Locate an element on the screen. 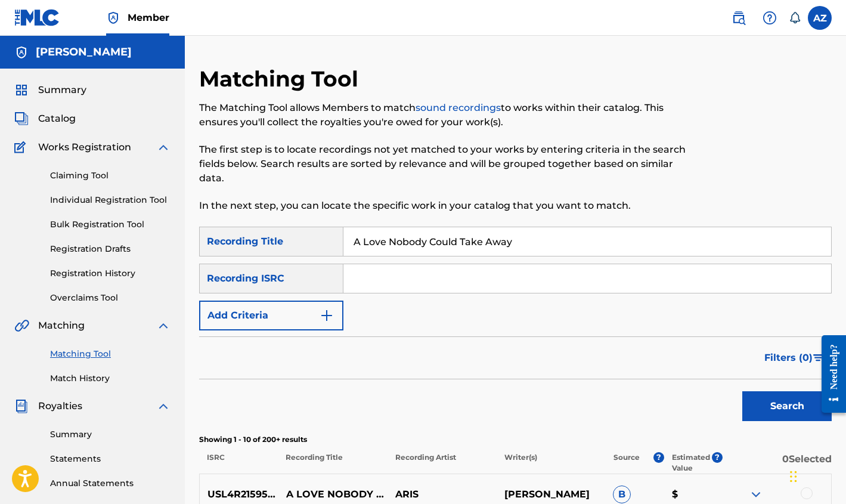 This screenshot has width=846, height=504. button: Filters (0) is located at coordinates (794, 358).